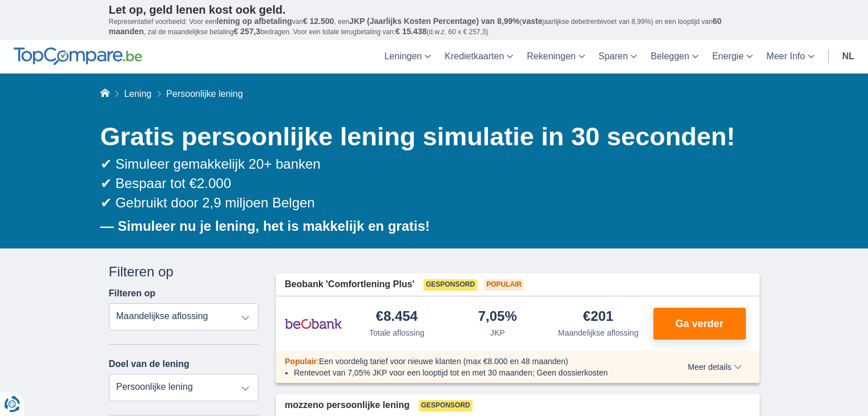 The height and width of the screenshot is (416, 868). Describe the element at coordinates (434, 27) in the screenshot. I see `p: Representatief voorbeeld: Voor een van , een ( jaarlijkse debetrentevoet van 8,99%) en een loopti...` at that location.